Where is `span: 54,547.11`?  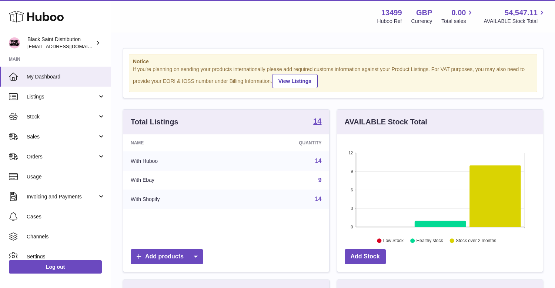 span: 54,547.11 is located at coordinates (521, 13).